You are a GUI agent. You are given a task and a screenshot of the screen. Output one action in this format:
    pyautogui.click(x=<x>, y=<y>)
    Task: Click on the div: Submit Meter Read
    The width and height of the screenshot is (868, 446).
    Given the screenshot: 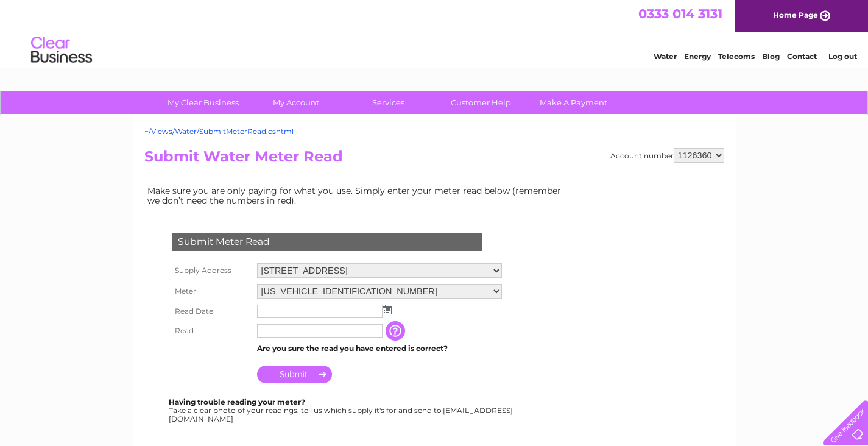 What is the action you would take?
    pyautogui.click(x=327, y=242)
    